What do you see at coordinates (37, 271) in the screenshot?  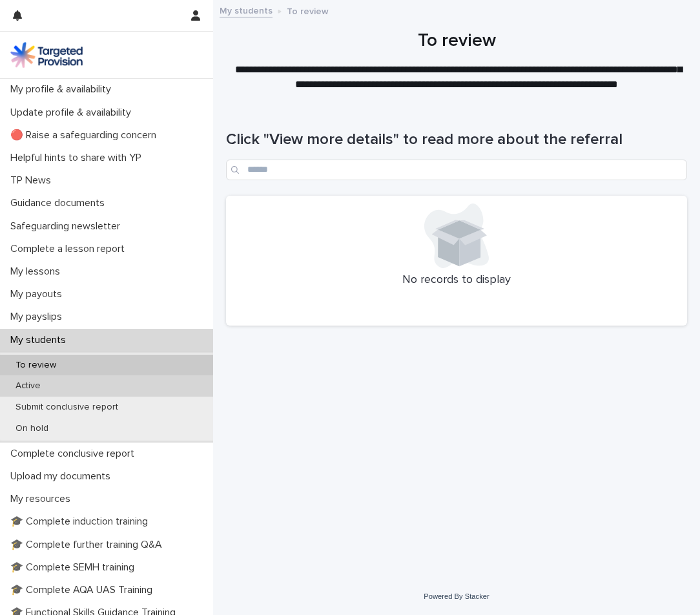 I see `p: My lessons` at bounding box center [37, 271].